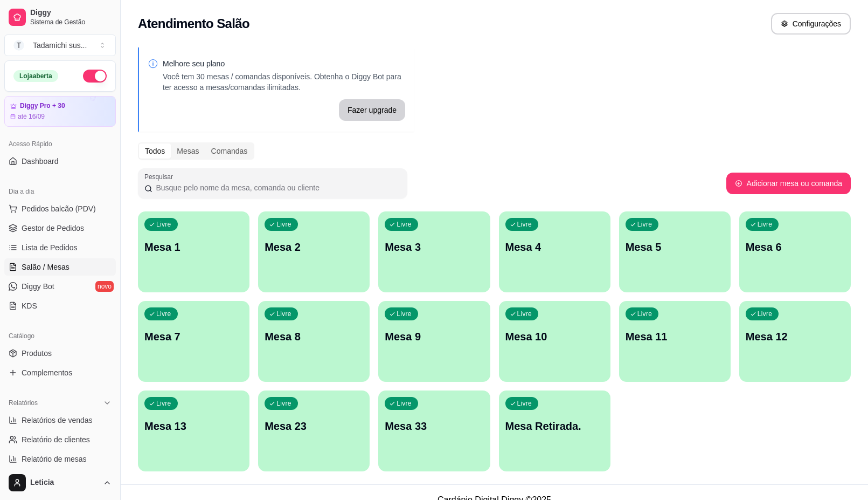 The image size is (868, 500). What do you see at coordinates (434, 341) in the screenshot?
I see `button: LivreMesa 9` at bounding box center [434, 341].